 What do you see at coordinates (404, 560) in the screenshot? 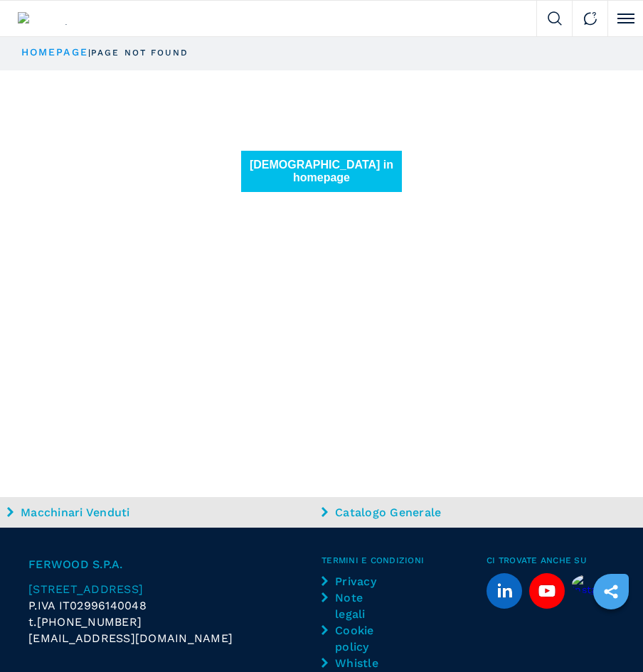
I see `span: Termini e condizioni` at bounding box center [404, 560].